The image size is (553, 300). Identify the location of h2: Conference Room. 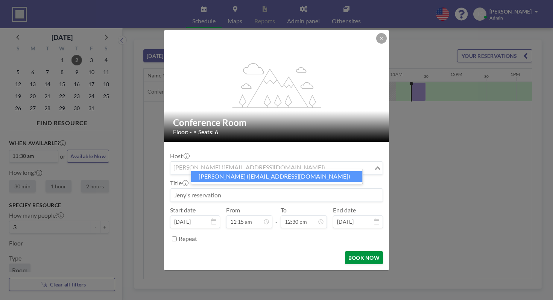
(277, 123).